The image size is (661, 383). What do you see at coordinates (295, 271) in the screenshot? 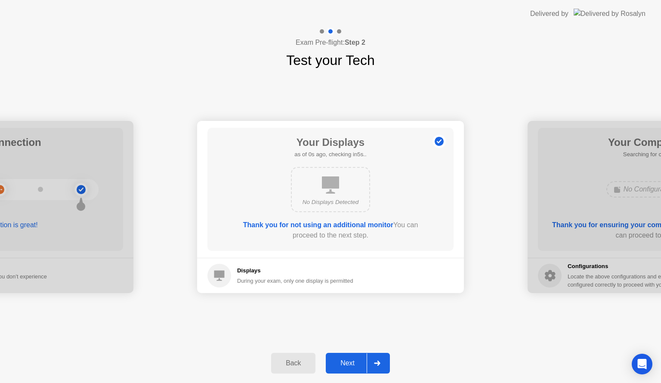
I see `h5: Displays` at bounding box center [295, 271].